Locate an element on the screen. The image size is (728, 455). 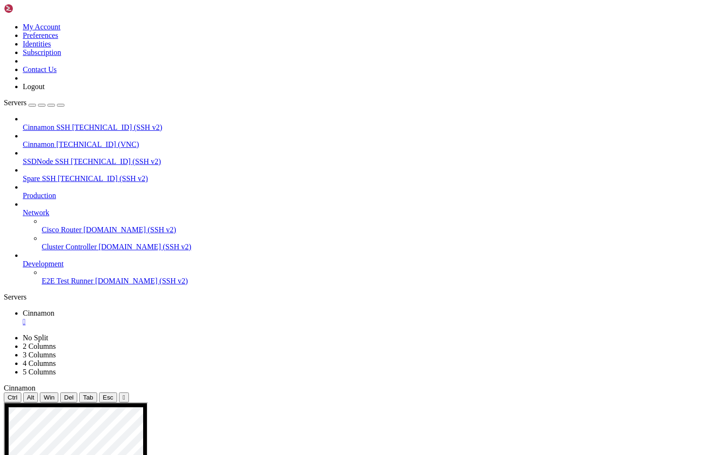
span: Tab is located at coordinates (88, 397).